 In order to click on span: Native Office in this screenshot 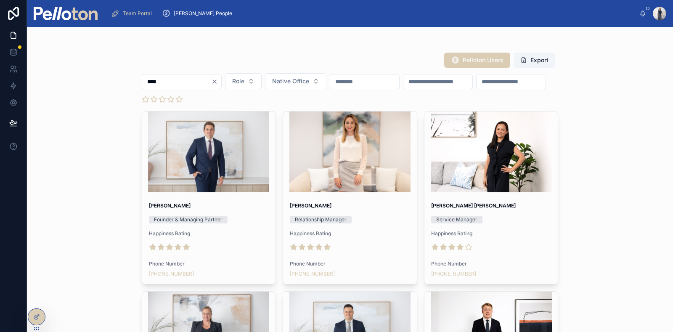, I will do `click(291, 81)`.